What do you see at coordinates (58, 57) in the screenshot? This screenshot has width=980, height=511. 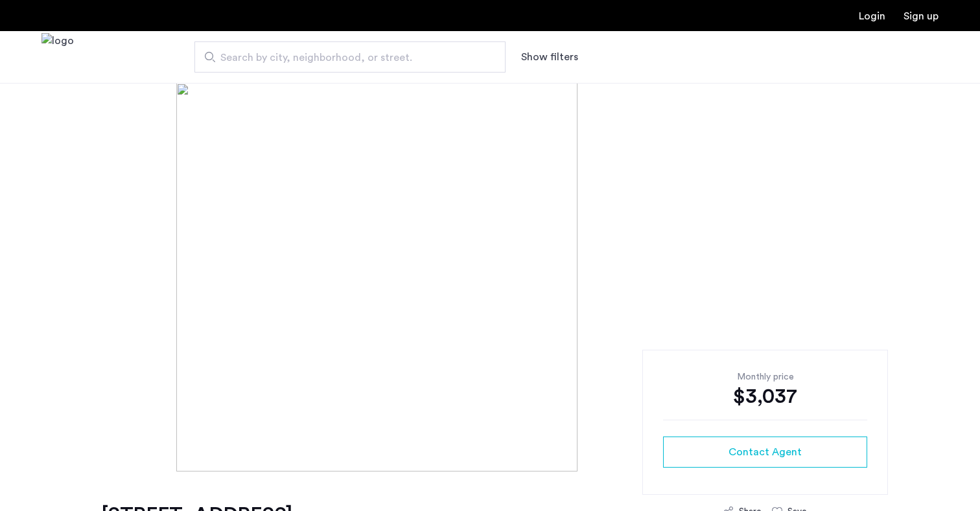 I see `a: Cazamio Logo` at bounding box center [58, 57].